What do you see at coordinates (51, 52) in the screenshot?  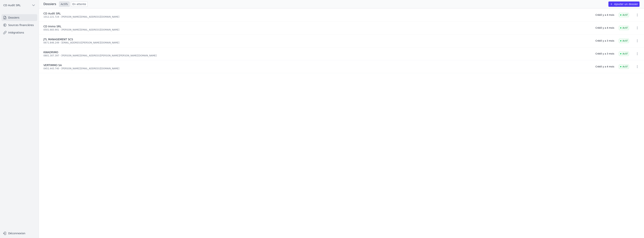 I see `span: KWADRIMO` at bounding box center [51, 52].